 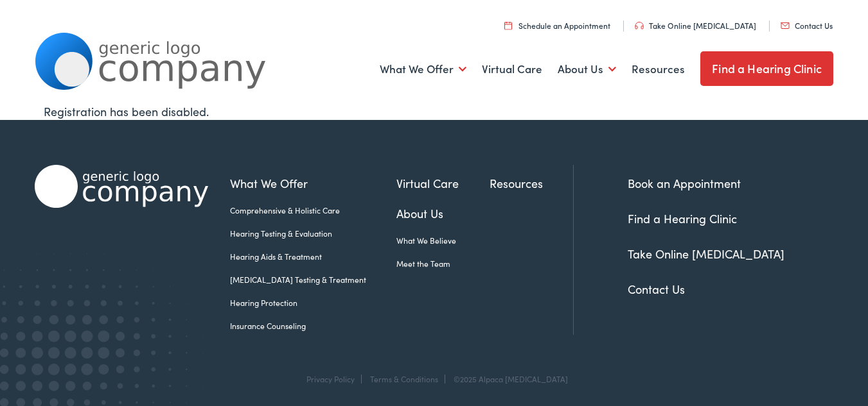 What do you see at coordinates (404, 379) in the screenshot?
I see `a: Terms & Conditions` at bounding box center [404, 379].